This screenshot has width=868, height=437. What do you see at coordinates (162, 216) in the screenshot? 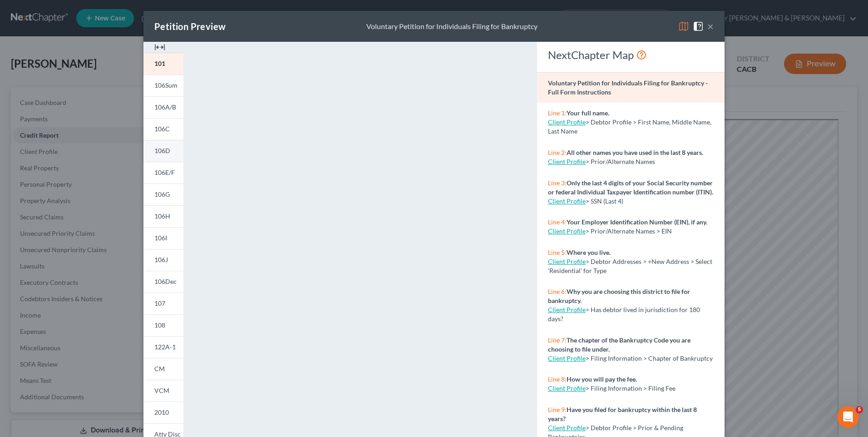
I see `span: 106H` at bounding box center [162, 216].